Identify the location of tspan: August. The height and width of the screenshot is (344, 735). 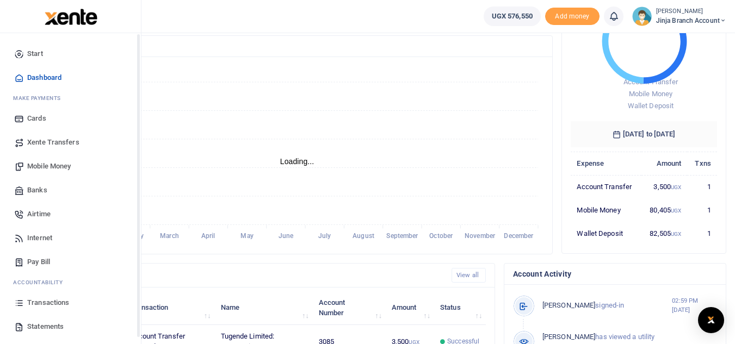
(363, 237).